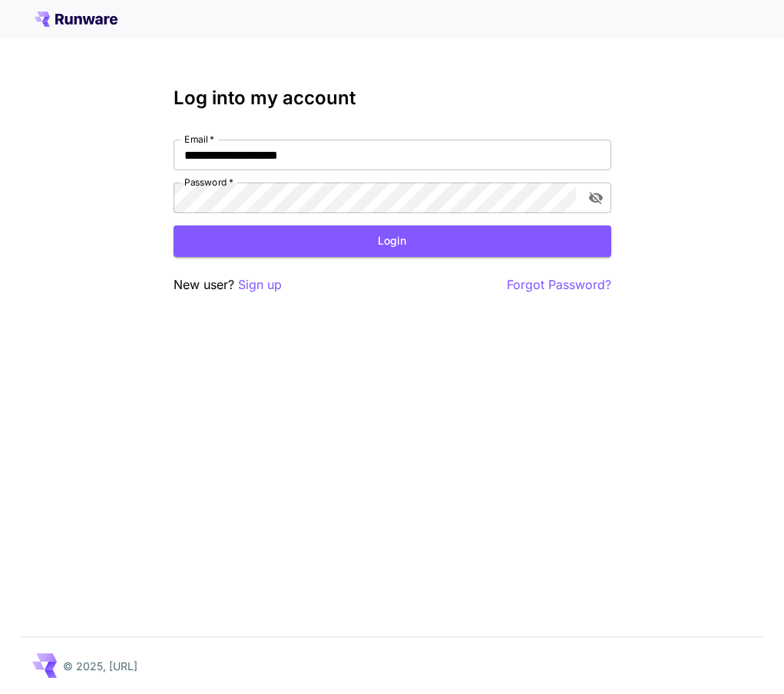  Describe the element at coordinates (392, 98) in the screenshot. I see `h3: Log into my account` at that location.